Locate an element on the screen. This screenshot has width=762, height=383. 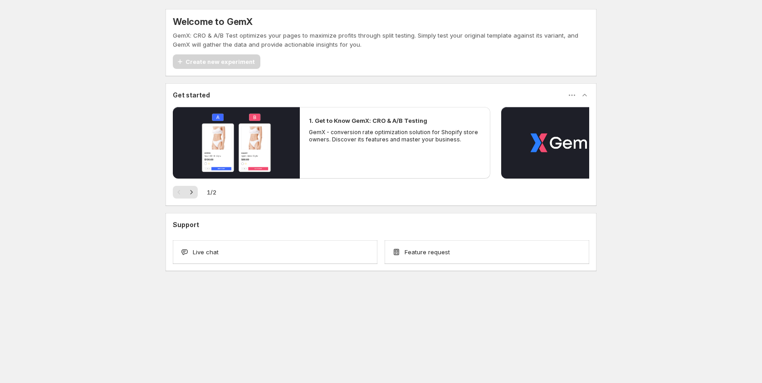
span: Feature request is located at coordinates (427, 252).